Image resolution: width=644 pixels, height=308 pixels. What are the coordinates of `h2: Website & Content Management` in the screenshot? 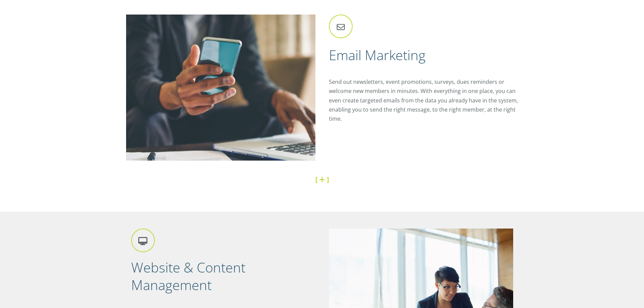 It's located at (223, 276).